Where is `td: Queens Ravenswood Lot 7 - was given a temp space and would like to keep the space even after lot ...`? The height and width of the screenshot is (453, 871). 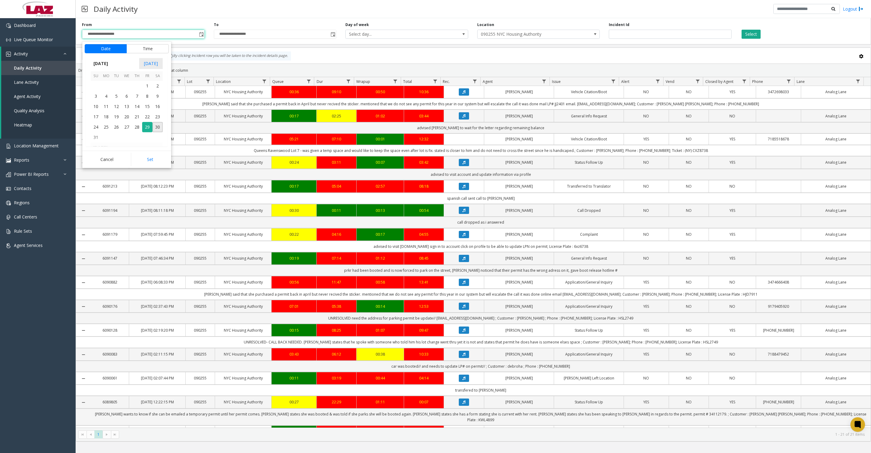 td: Queens Ravenswood Lot 7 - was given a temp space and would like to keep the space even after lot ... is located at coordinates (481, 150).